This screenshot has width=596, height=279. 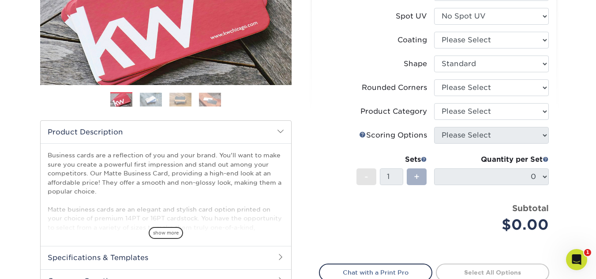 What do you see at coordinates (495, 225) in the screenshot?
I see `div: $0.00` at bounding box center [495, 225].